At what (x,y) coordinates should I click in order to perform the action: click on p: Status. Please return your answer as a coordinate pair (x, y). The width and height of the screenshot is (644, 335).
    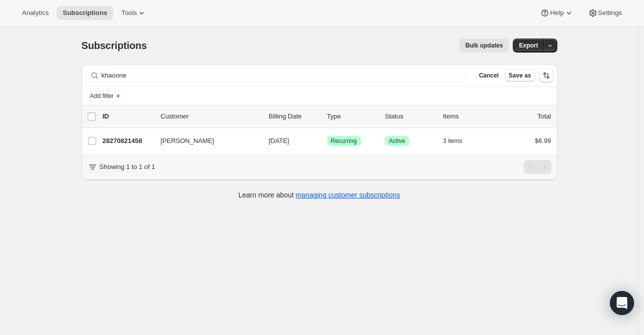
    Looking at the image, I should click on (410, 117).